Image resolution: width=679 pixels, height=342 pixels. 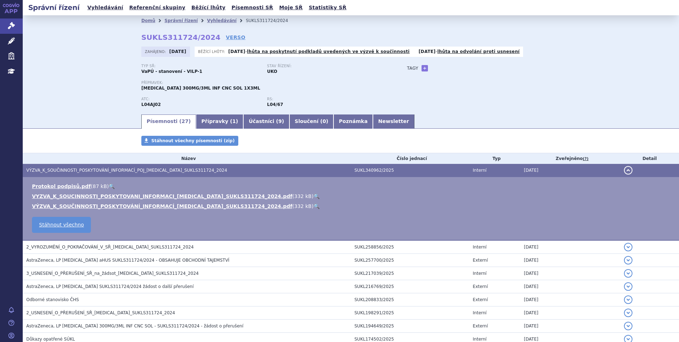 I want to click on td: SUKL216769/2025, so click(x=410, y=286).